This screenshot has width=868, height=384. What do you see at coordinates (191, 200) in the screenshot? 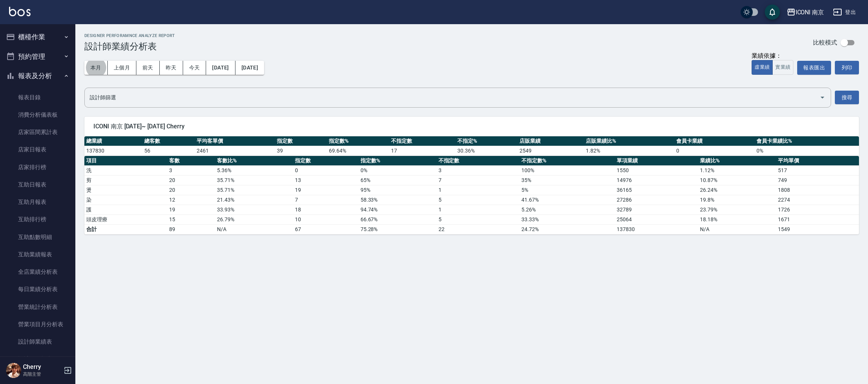
I see `td: 12` at bounding box center [191, 200].